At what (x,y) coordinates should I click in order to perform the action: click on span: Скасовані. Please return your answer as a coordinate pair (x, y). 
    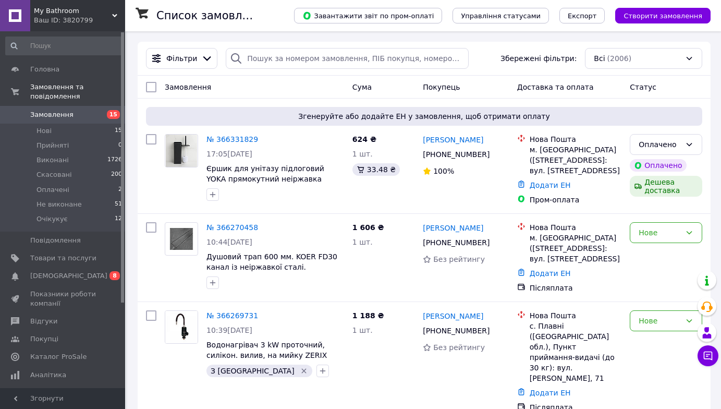
    Looking at the image, I should click on (54, 175).